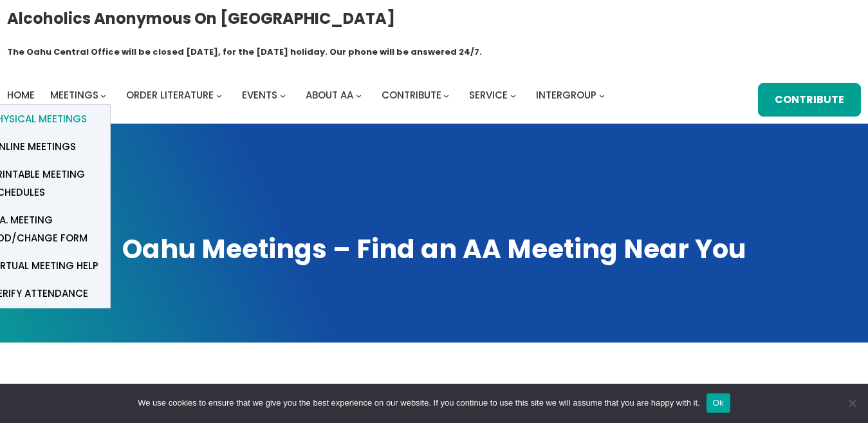  What do you see at coordinates (219, 95) in the screenshot?
I see `button: Order Literature submenu` at bounding box center [219, 95].